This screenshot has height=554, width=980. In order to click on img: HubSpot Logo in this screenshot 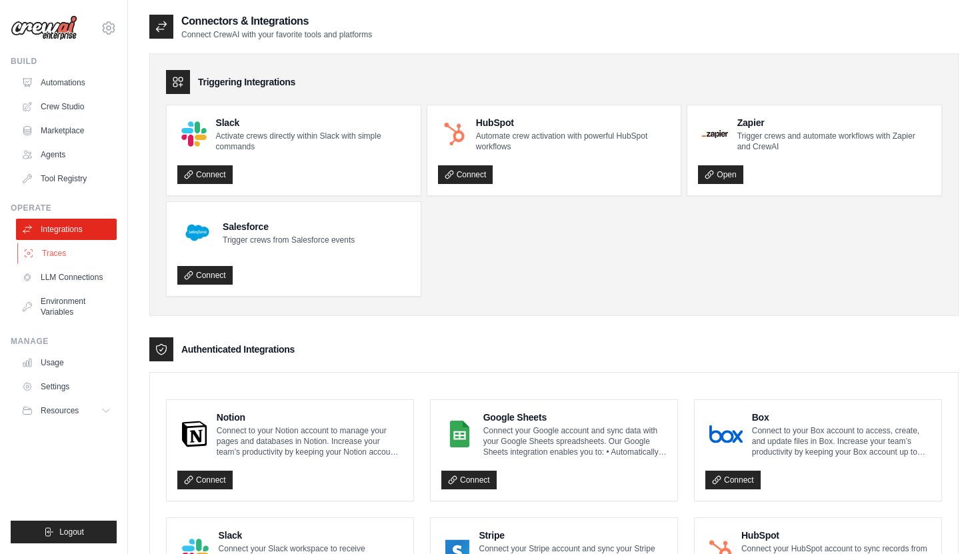, I will do `click(454, 133)`.